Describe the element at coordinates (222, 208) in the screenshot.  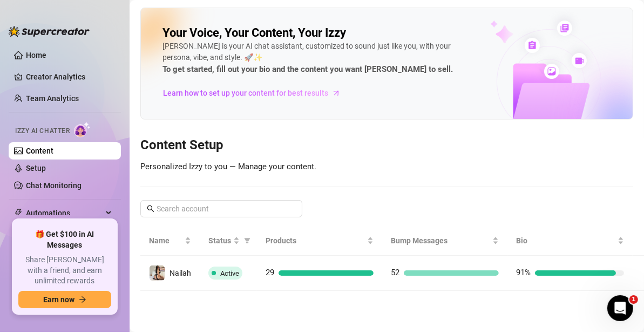
I see `input: Search account` at that location.